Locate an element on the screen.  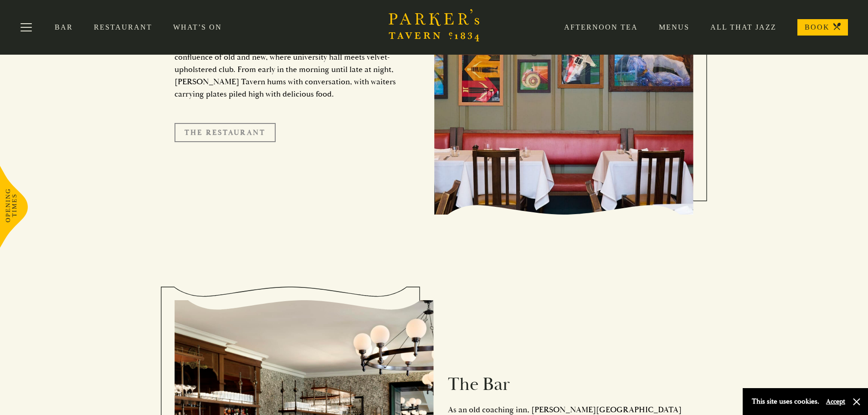
button: Close and accept is located at coordinates (856, 402).